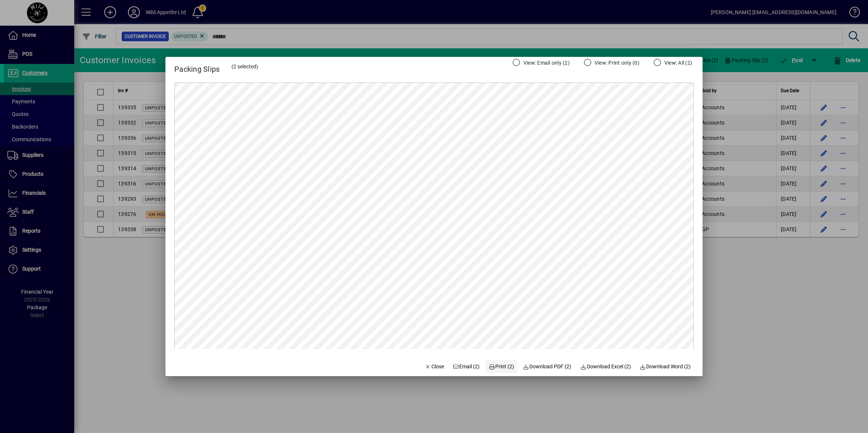 The height and width of the screenshot is (433, 868). Describe the element at coordinates (245, 66) in the screenshot. I see `span: (2 selected)` at that location.